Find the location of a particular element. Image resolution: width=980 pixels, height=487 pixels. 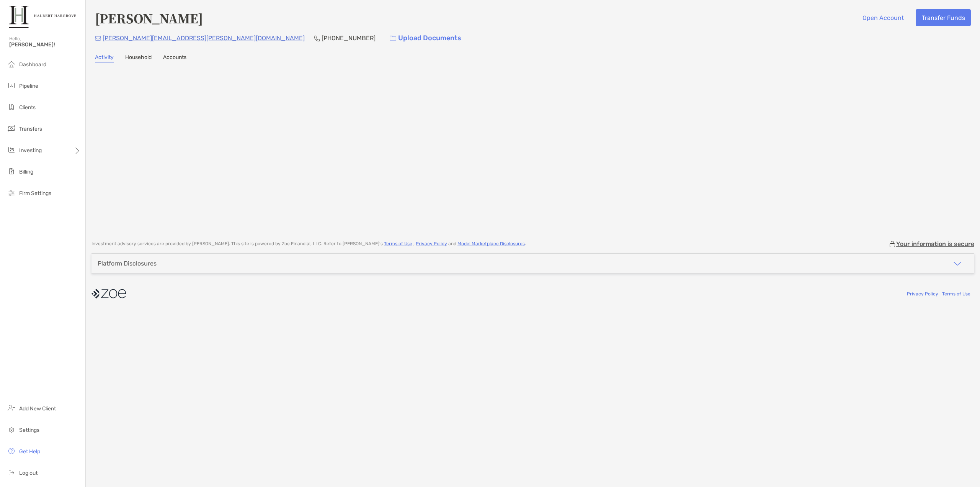

img: Zoe Logo is located at coordinates (42, 17).